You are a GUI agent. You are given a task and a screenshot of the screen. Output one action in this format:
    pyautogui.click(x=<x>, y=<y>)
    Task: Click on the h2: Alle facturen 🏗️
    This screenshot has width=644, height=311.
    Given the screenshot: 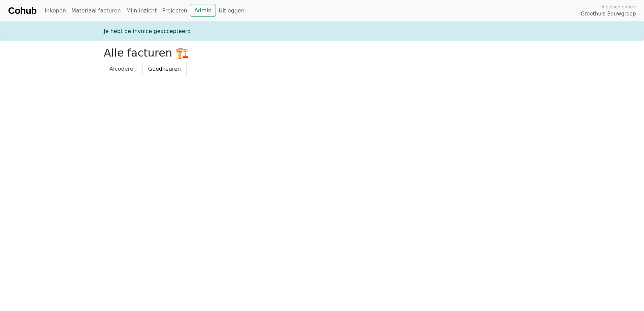 What is the action you would take?
    pyautogui.click(x=322, y=53)
    